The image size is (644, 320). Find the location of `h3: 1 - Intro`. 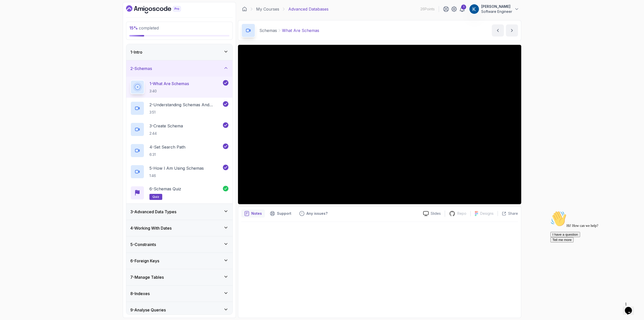

h3: 1 - Intro is located at coordinates (136, 52).